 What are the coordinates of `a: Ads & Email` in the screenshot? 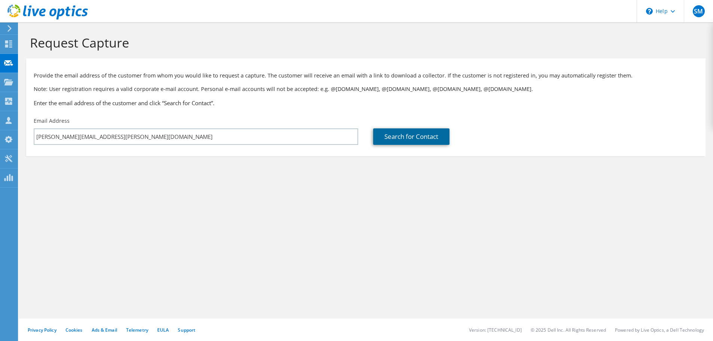 It's located at (104, 330).